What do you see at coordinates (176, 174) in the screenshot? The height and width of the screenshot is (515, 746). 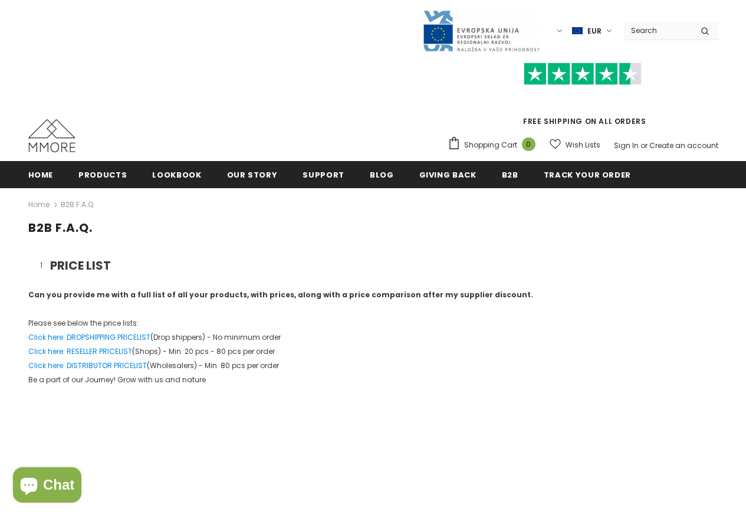 I see `span: Lookbook` at bounding box center [176, 174].